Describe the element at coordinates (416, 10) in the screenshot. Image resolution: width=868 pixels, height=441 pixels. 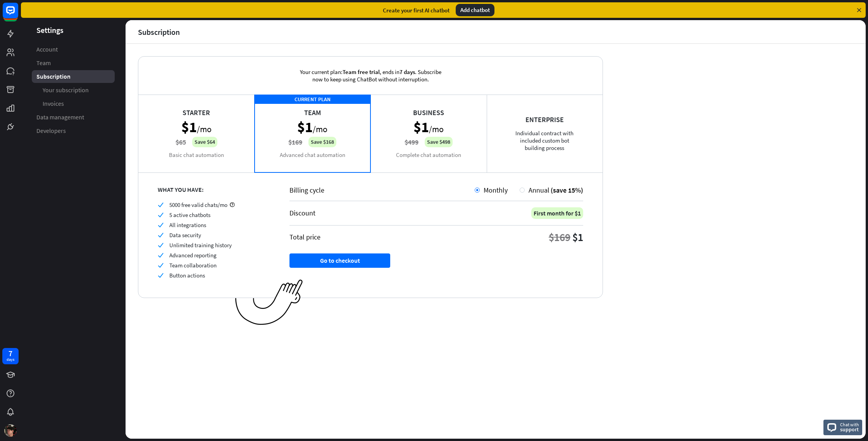
I see `div: Create your first AI chatbot` at that location.